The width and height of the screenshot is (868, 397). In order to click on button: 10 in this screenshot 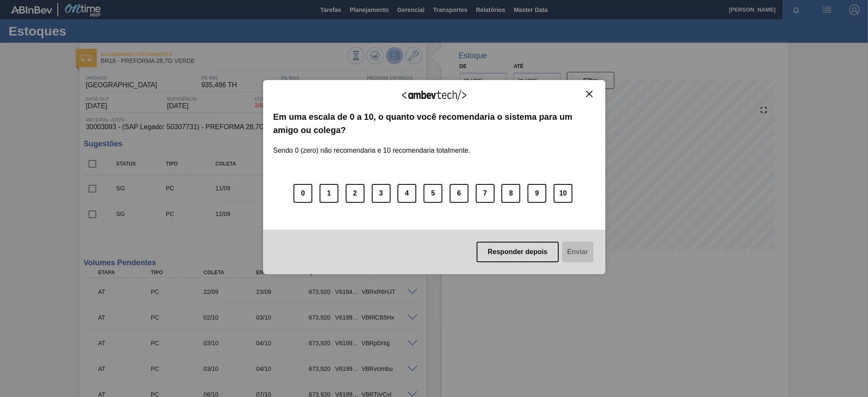, I will do `click(563, 194)`.